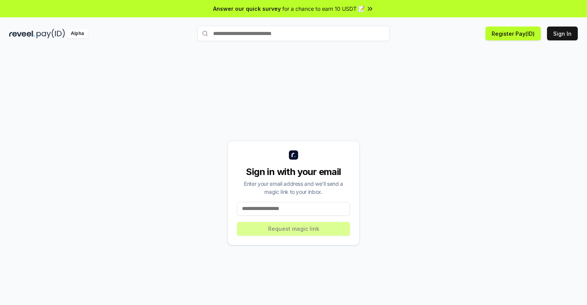 The image size is (587, 305). I want to click on span: Answer our quick survey, so click(247, 8).